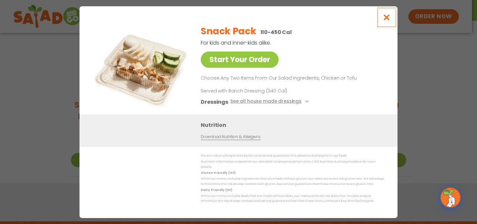  I want to click on p: While our menu includes foods that are made without dairy, our restaurants are not dairy free. We..., so click(292, 199).